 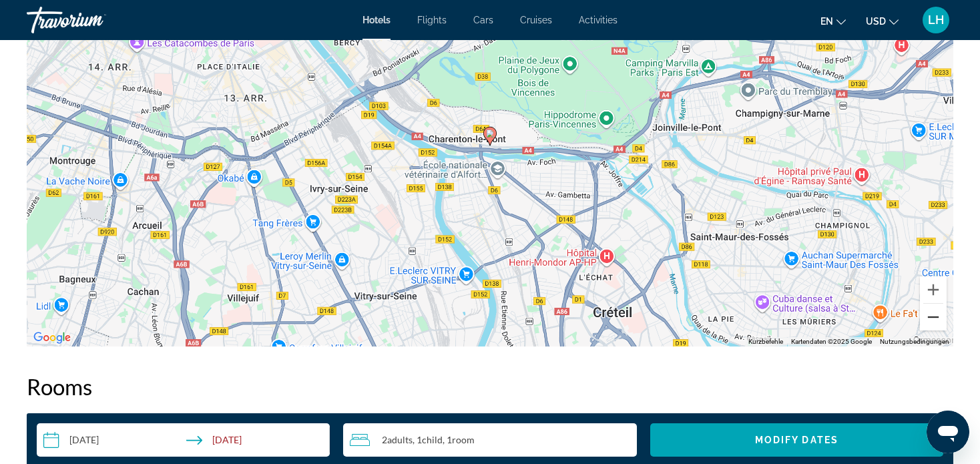 I want to click on a: Hotels, so click(x=376, y=20).